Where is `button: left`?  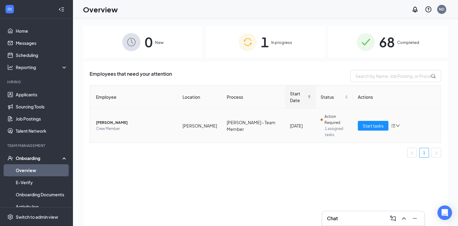
button: left is located at coordinates (412, 153).